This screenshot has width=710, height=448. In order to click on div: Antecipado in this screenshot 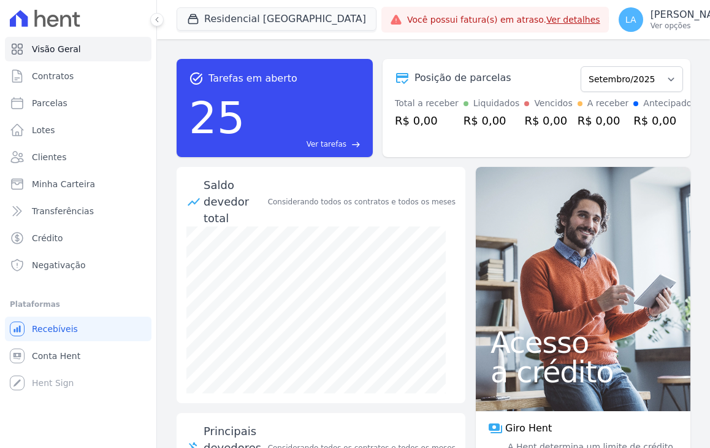, I will do `click(667, 103)`.